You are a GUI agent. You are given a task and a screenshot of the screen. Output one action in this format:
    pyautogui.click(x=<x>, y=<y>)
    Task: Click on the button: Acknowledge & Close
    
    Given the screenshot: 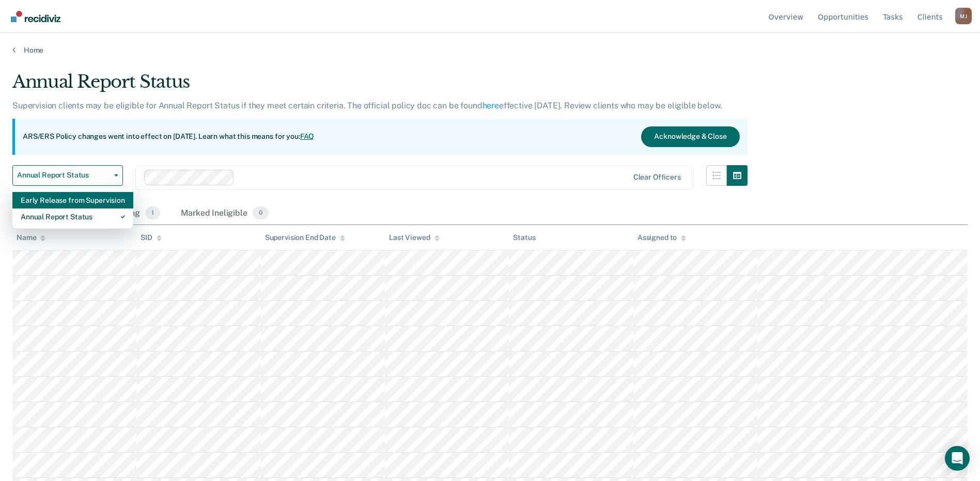 What is the action you would take?
    pyautogui.click(x=690, y=137)
    